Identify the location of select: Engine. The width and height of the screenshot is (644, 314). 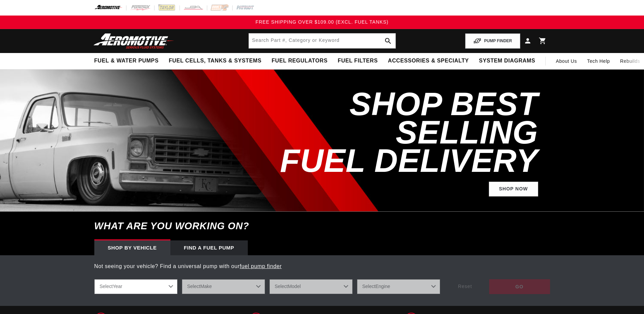
(398, 286).